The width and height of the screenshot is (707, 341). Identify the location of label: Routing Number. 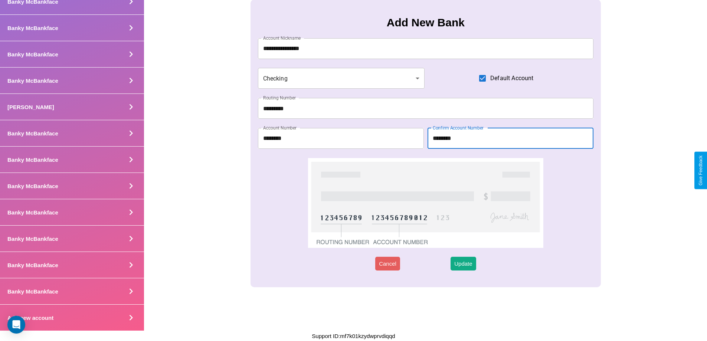
(279, 98).